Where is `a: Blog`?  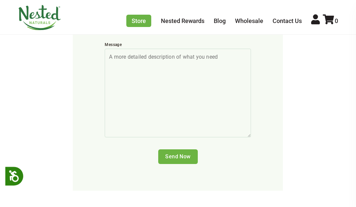
a: Blog is located at coordinates (220, 21).